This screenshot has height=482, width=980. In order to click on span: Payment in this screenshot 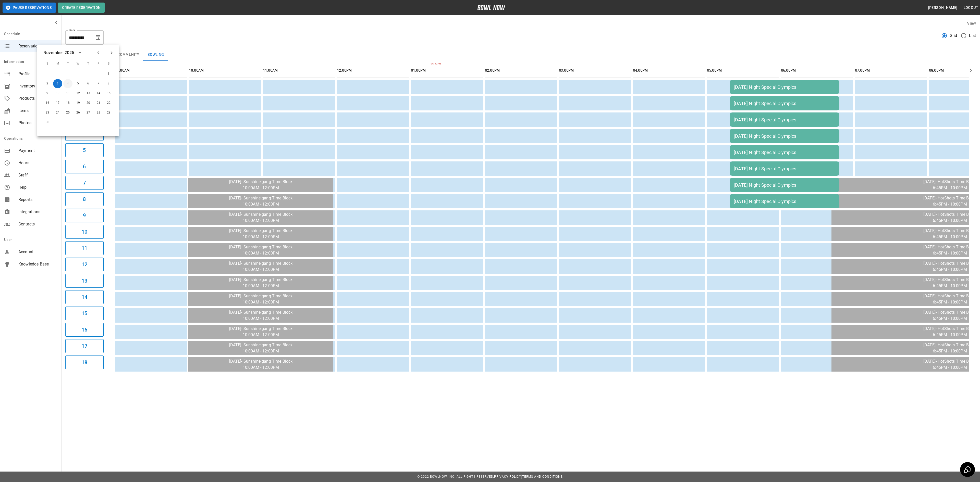, I will do `click(37, 150)`.